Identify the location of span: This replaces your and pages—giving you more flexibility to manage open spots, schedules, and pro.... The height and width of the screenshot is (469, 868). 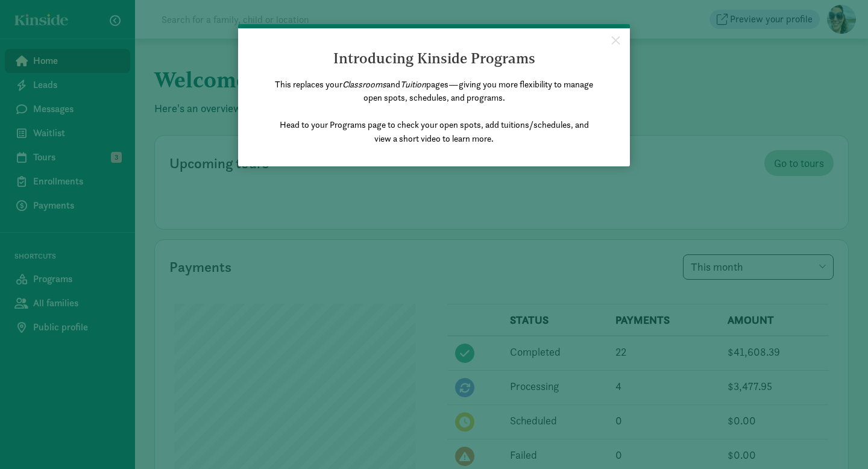
(434, 111).